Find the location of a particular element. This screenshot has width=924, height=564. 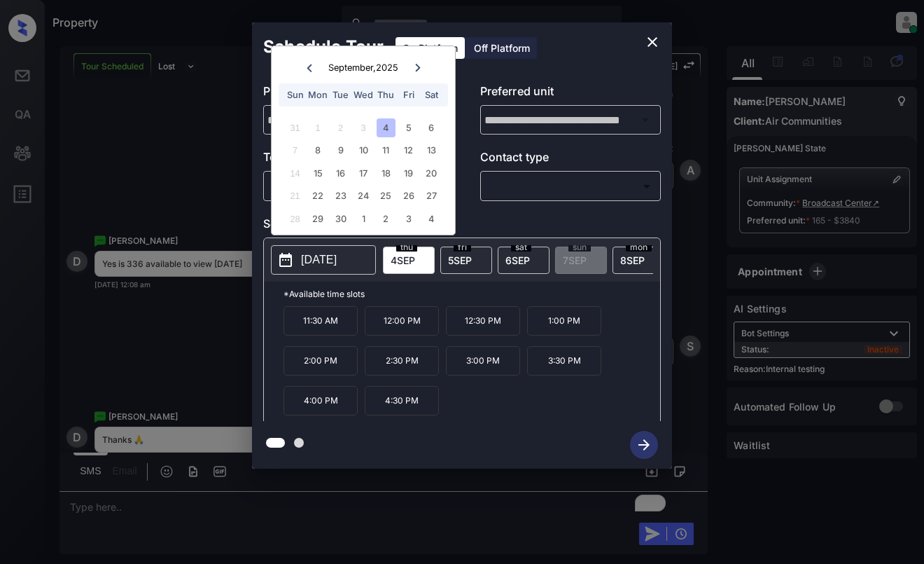

div: Choose Saturday, September 6th, 2025 is located at coordinates (432, 128).